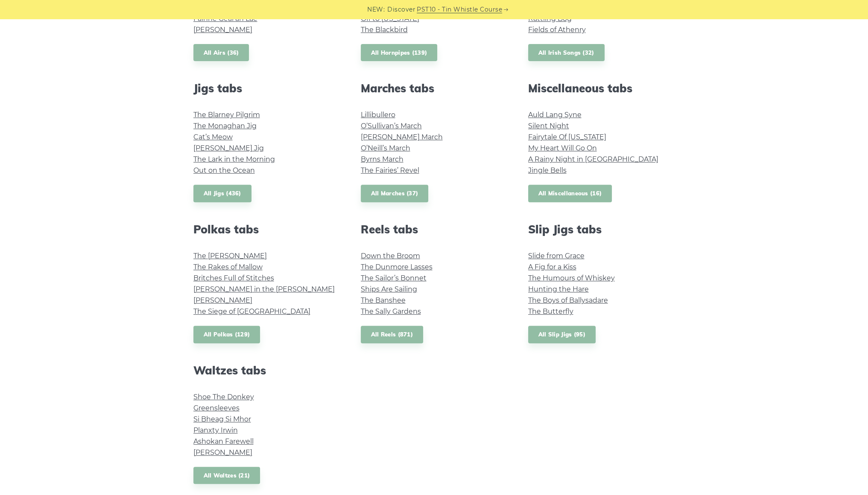 Image resolution: width=868 pixels, height=495 pixels. I want to click on a: Down the Broom, so click(390, 255).